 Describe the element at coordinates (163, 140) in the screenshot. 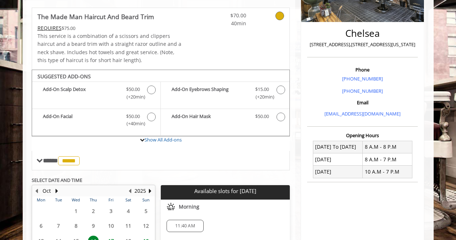

I see `a: Show All Add-ons` at that location.